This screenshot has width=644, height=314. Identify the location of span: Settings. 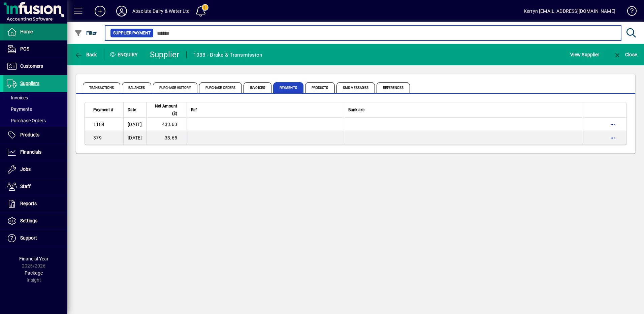
(29, 221).